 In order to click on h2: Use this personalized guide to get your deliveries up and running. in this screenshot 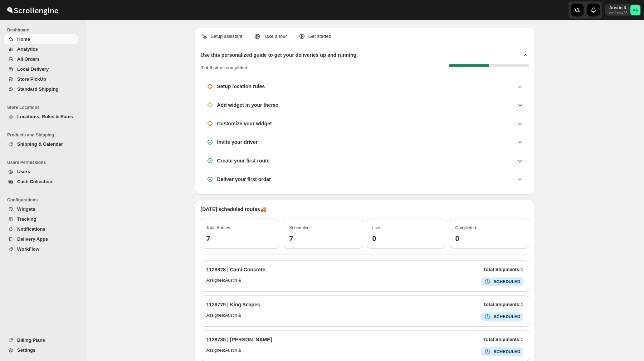, I will do `click(279, 55)`.